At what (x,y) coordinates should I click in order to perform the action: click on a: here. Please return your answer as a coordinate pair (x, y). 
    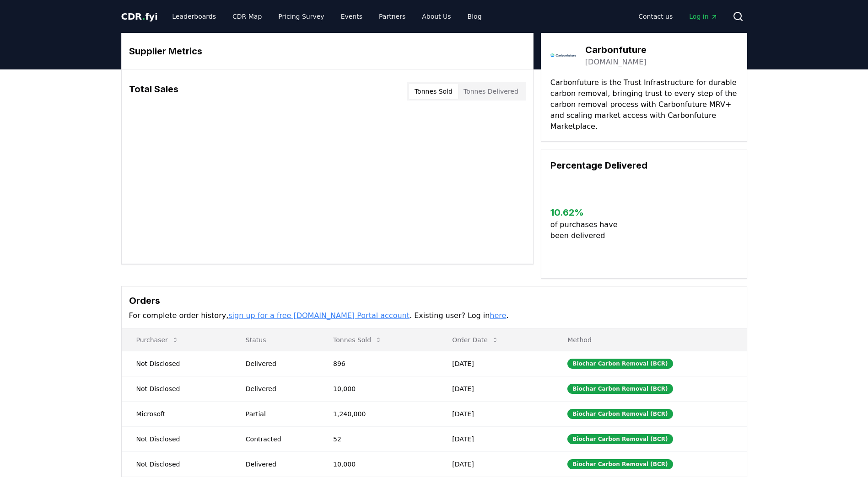
    Looking at the image, I should click on (498, 315).